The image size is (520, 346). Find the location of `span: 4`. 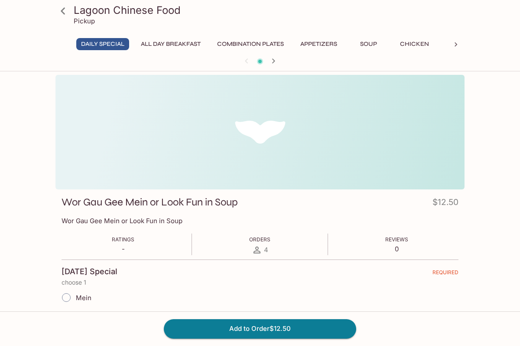

span: 4 is located at coordinates (266, 250).